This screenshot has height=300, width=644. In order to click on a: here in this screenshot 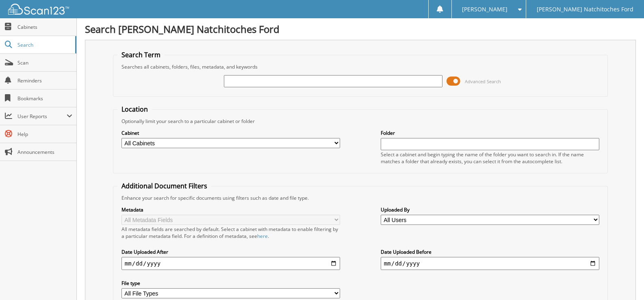, I will do `click(262, 236)`.